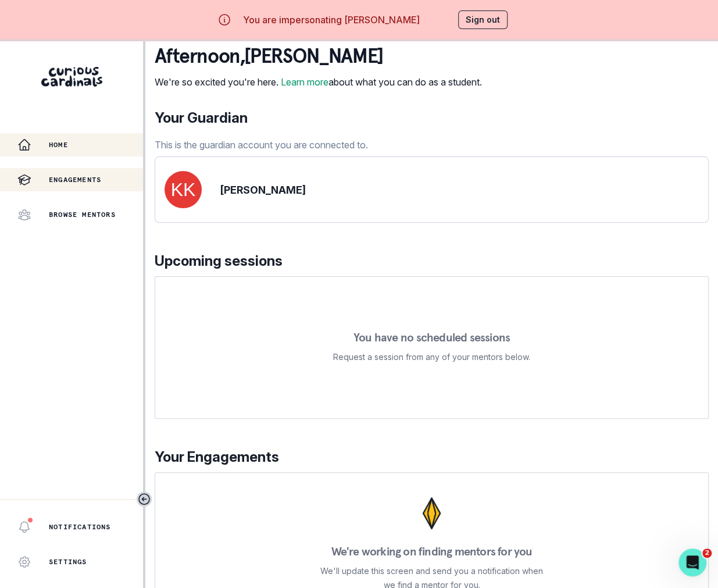  What do you see at coordinates (305, 82) in the screenshot?
I see `a: Learn more` at bounding box center [305, 82].